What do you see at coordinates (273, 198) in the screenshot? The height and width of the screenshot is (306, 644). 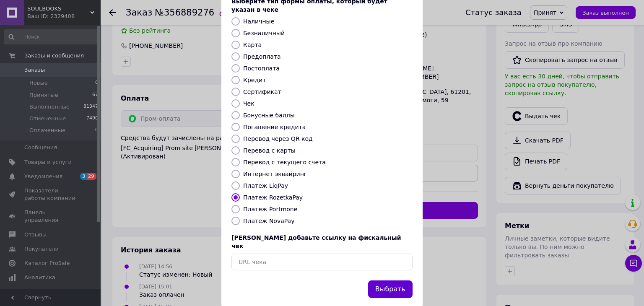 I see `label: Платеж RozetkaPay` at bounding box center [273, 198].